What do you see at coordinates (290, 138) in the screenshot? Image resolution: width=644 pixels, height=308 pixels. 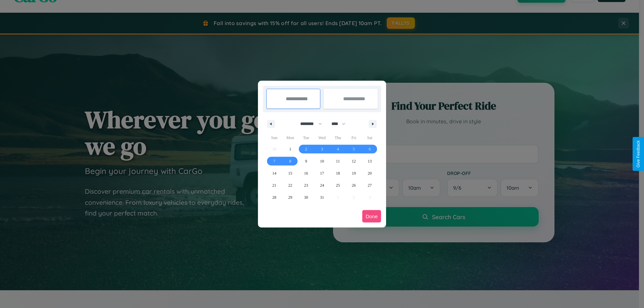 I see `span: Mon` at bounding box center [290, 138].